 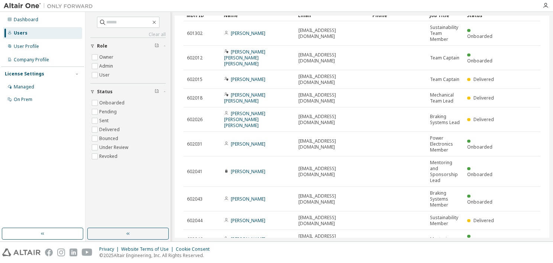 What do you see at coordinates (25, 74) in the screenshot?
I see `div: License Settings` at bounding box center [25, 74].